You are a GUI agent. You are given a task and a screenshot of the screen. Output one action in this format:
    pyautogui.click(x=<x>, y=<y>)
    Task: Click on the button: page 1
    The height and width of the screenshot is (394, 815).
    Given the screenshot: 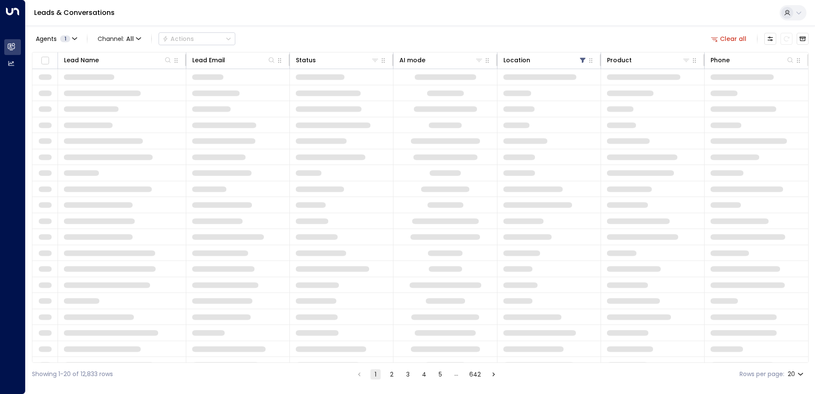 What is the action you would take?
    pyautogui.click(x=376, y=374)
    